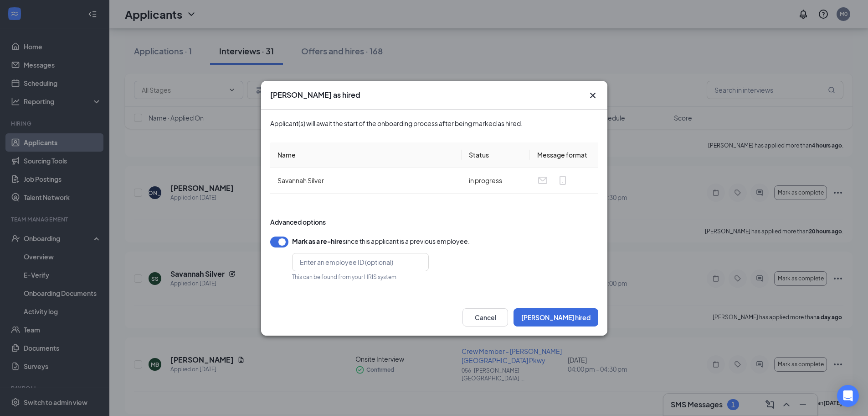 The width and height of the screenshot is (868, 416). I want to click on input: Enter an employee ID (optional), so click(360, 262).